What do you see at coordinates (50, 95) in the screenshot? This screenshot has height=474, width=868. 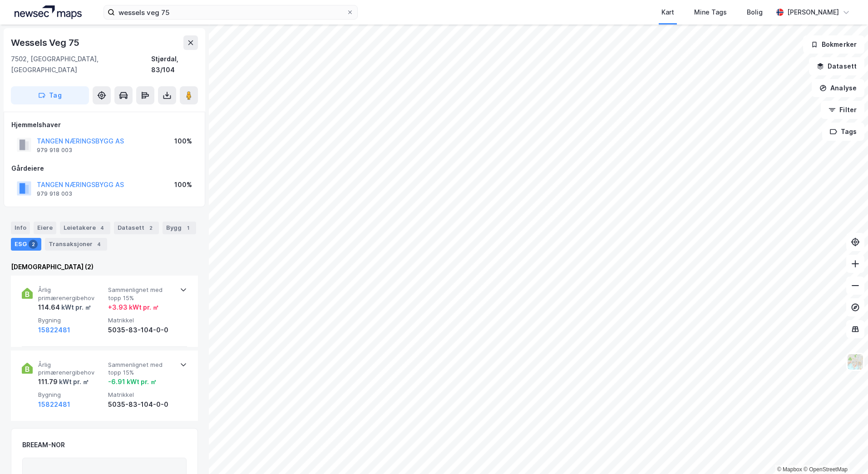 I see `button: Tag` at bounding box center [50, 95].